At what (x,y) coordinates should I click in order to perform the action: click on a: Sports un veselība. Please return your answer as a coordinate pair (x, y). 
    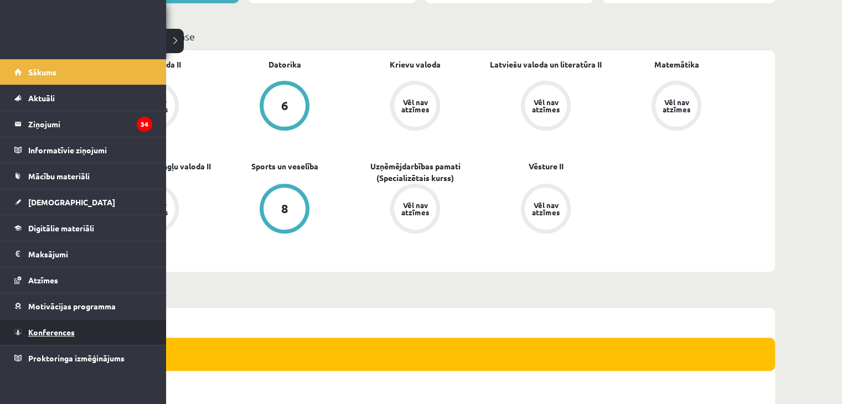
    Looking at the image, I should click on (285, 166).